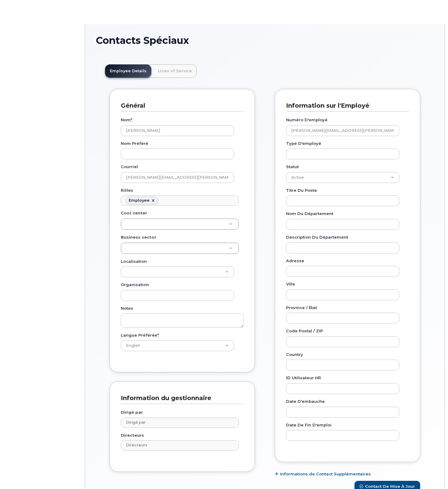 The image size is (448, 489). Describe the element at coordinates (138, 237) in the screenshot. I see `label: Business sector` at that location.